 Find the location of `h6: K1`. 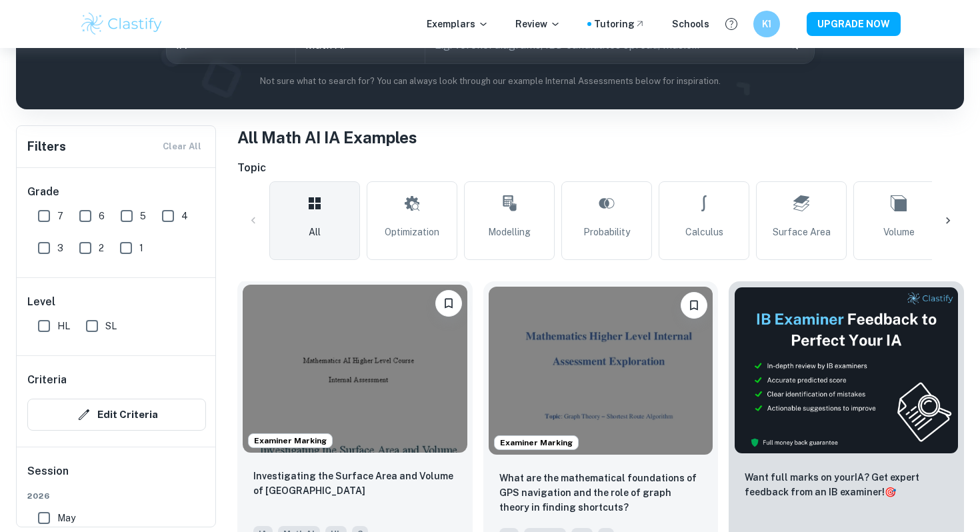

h6: K1 is located at coordinates (767, 24).